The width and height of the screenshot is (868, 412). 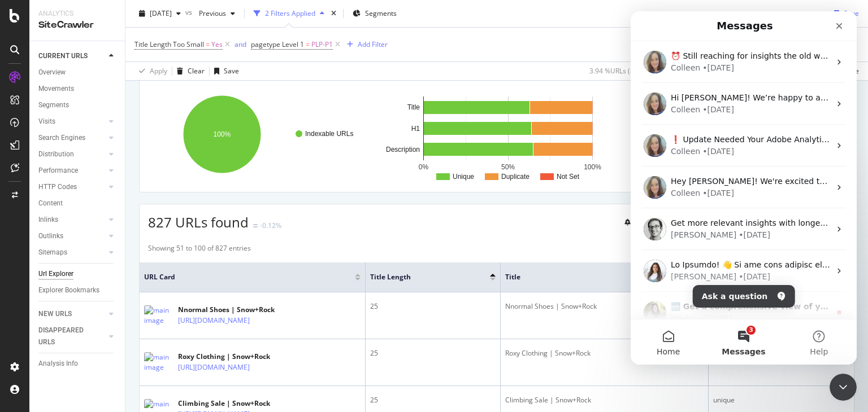 I want to click on div: Distribution, so click(x=56, y=154).